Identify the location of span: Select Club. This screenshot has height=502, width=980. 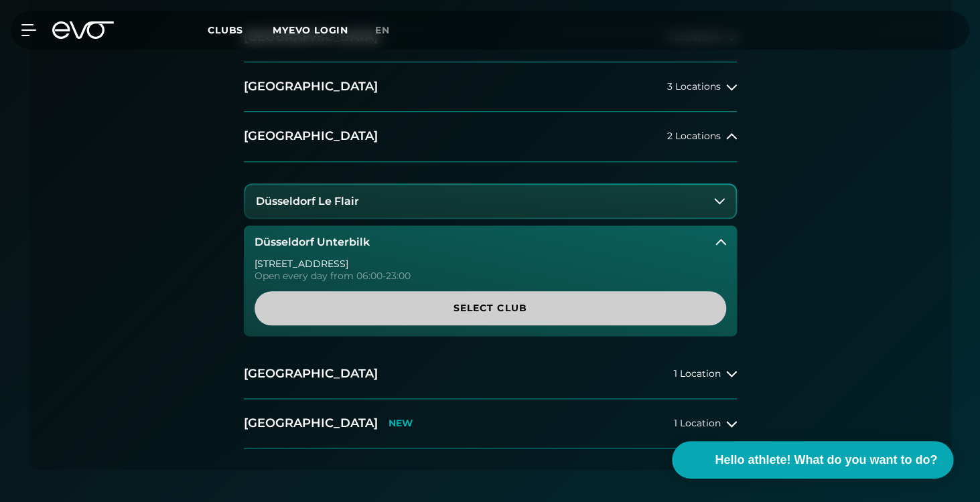
(490, 308).